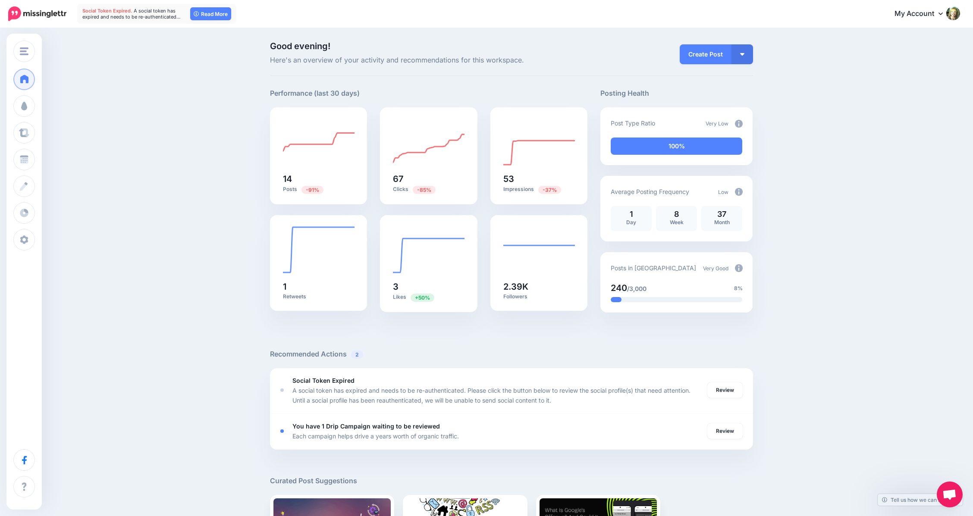 This screenshot has width=973, height=516. What do you see at coordinates (539, 297) in the screenshot?
I see `p: Followers` at bounding box center [539, 297].